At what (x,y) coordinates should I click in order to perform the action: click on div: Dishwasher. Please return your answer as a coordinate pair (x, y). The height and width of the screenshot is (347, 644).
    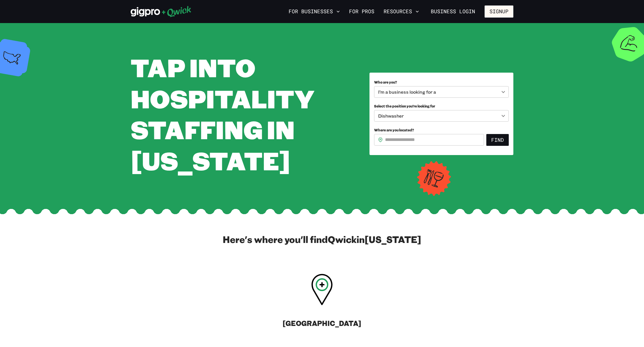
    Looking at the image, I should click on (441, 116).